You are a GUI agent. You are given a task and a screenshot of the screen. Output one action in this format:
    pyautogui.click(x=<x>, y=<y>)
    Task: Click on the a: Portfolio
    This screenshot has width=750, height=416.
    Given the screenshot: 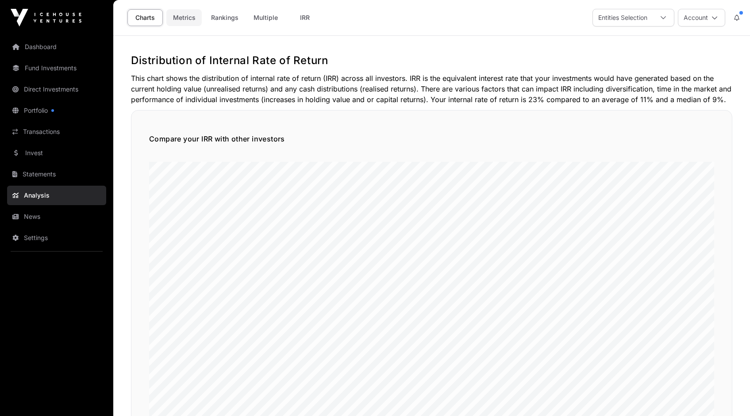 What is the action you would take?
    pyautogui.click(x=57, y=111)
    